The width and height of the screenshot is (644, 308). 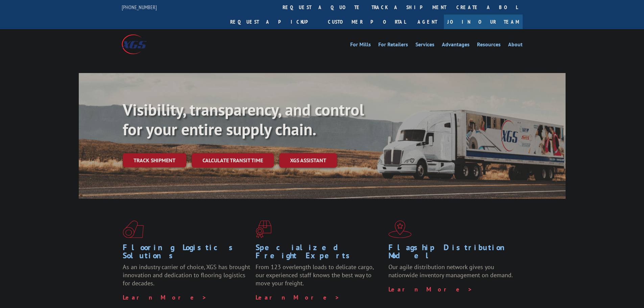 What do you see at coordinates (456, 46) in the screenshot?
I see `a: Advantages` at bounding box center [456, 46].